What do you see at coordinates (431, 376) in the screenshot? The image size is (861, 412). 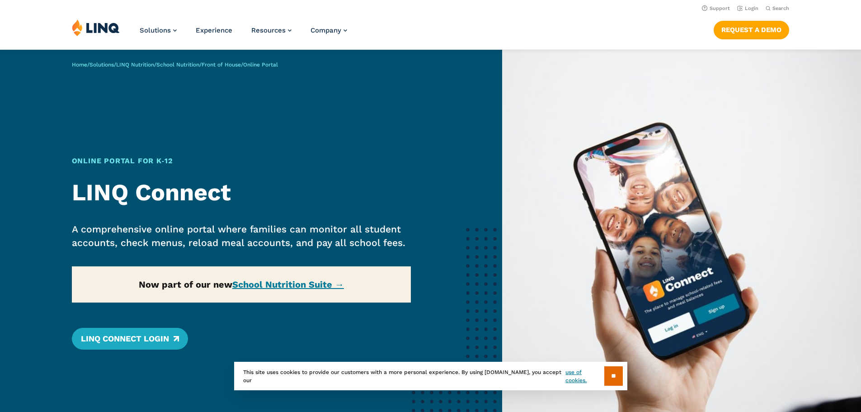 I see `div: This site uses cookies to provide our customers with a more personal experience. By using [DOMAIN...` at bounding box center [431, 376].